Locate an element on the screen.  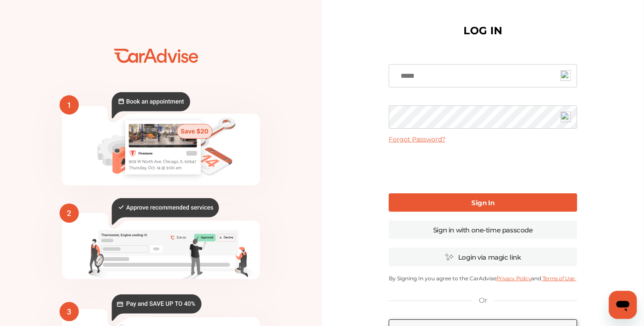
a: Terms of Use is located at coordinates (558, 278).